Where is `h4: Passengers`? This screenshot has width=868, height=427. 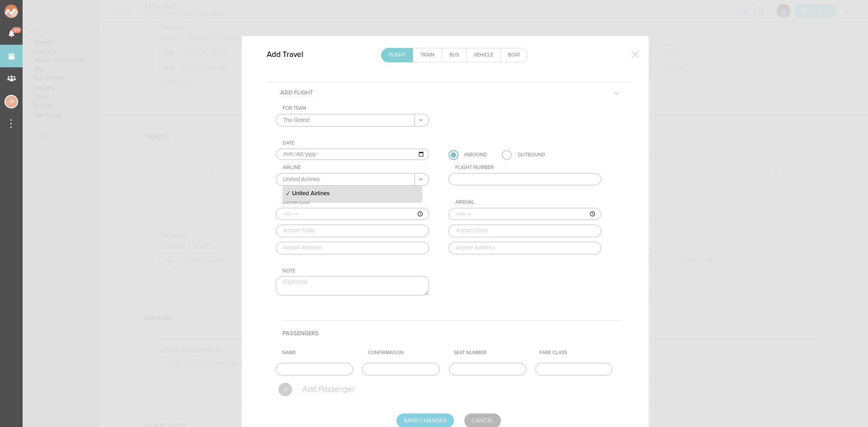 h4: Passengers is located at coordinates (452, 333).